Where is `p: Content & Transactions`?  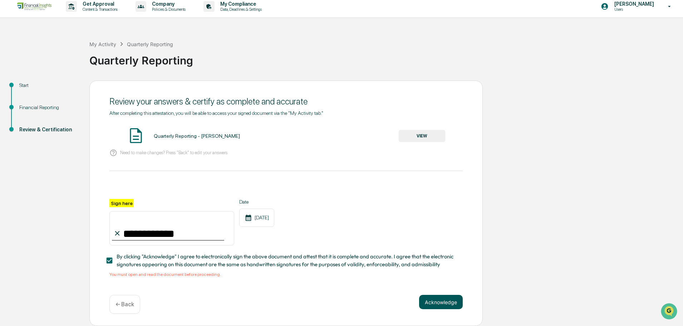 p: Content & Transactions is located at coordinates (99, 9).